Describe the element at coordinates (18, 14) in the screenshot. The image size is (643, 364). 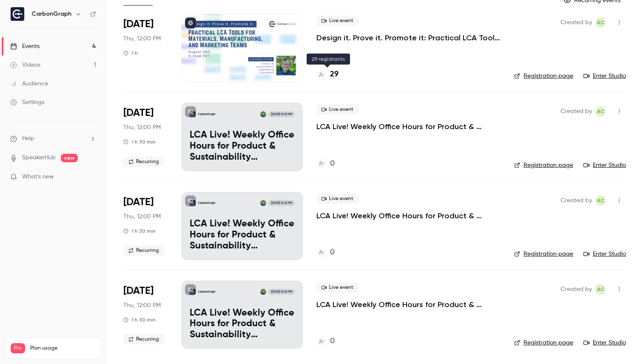
I see `img: CarbonGraph` at that location.